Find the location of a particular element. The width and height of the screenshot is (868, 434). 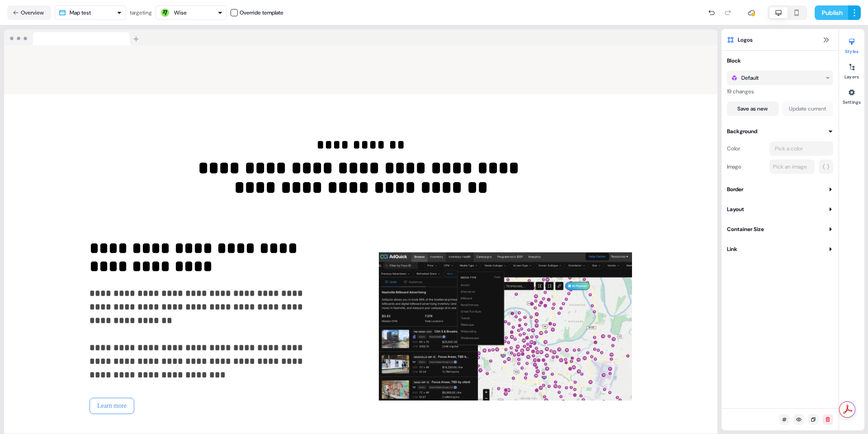

button: Default is located at coordinates (780, 78).